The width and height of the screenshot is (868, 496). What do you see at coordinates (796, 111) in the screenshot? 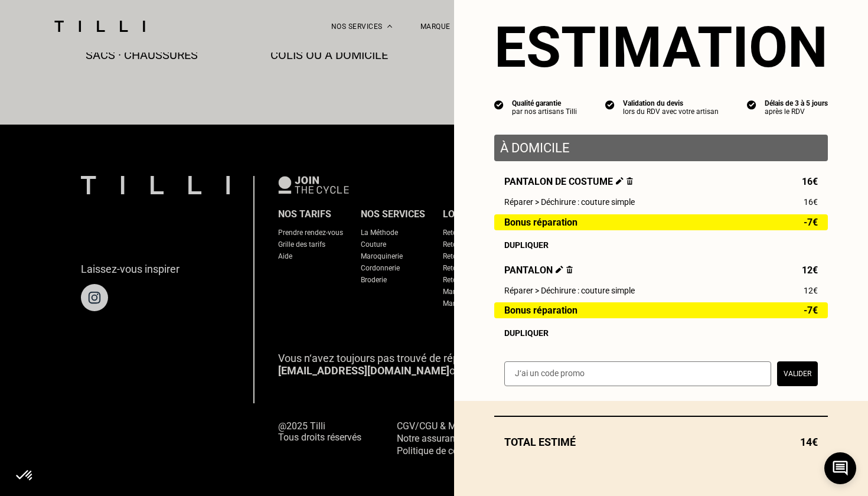
I see `div: après le RDV` at bounding box center [796, 111].